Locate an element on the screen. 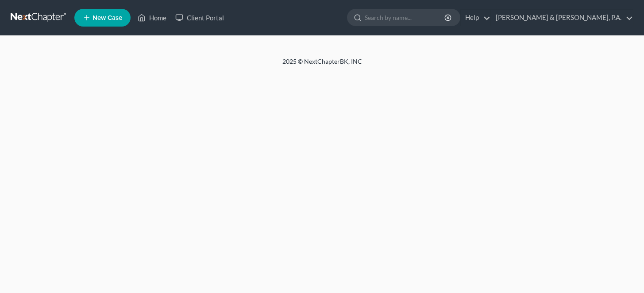 The height and width of the screenshot is (293, 644). a: Home is located at coordinates (152, 18).